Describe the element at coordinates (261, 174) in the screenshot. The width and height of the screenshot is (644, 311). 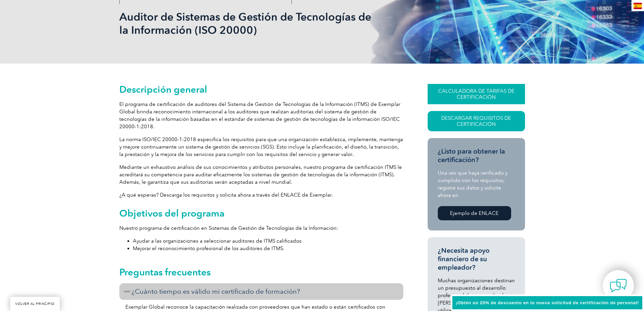
I see `font: Mediante un exhaustivo análisis de sus conocimientos y atributos personales, nuestro programa de ...` at that location.